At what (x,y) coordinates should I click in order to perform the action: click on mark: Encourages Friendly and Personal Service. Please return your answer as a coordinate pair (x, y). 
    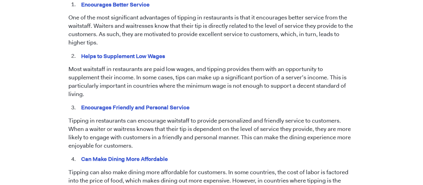
    Looking at the image, I should click on (135, 107).